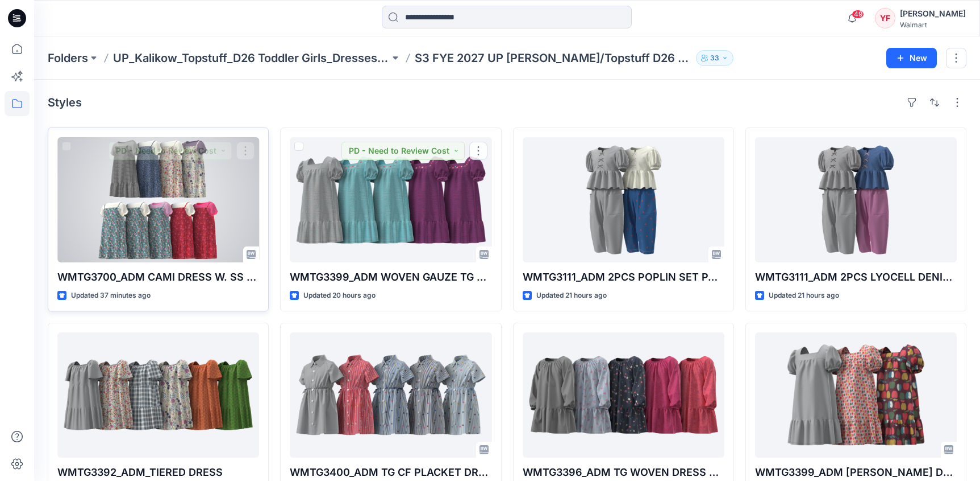 The height and width of the screenshot is (481, 980). What do you see at coordinates (856, 395) in the screenshot?
I see `a: WMTG3399_ADM POPLIN TG DRESS` at bounding box center [856, 395].